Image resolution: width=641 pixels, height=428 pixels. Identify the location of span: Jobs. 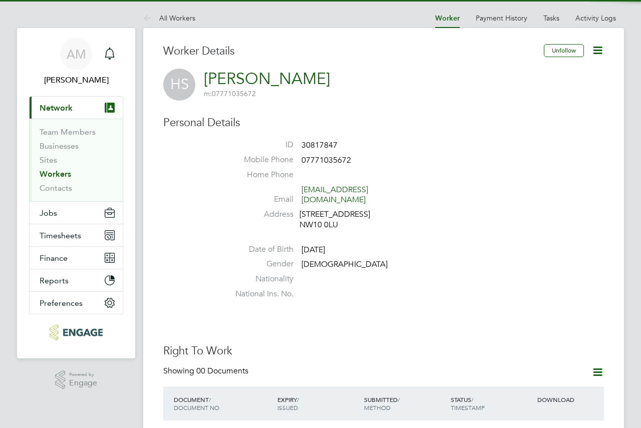
(48, 213).